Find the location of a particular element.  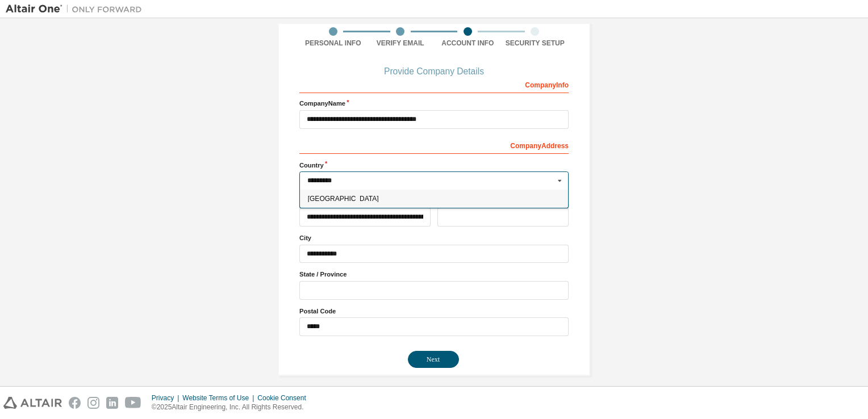

label: City is located at coordinates (434, 238).